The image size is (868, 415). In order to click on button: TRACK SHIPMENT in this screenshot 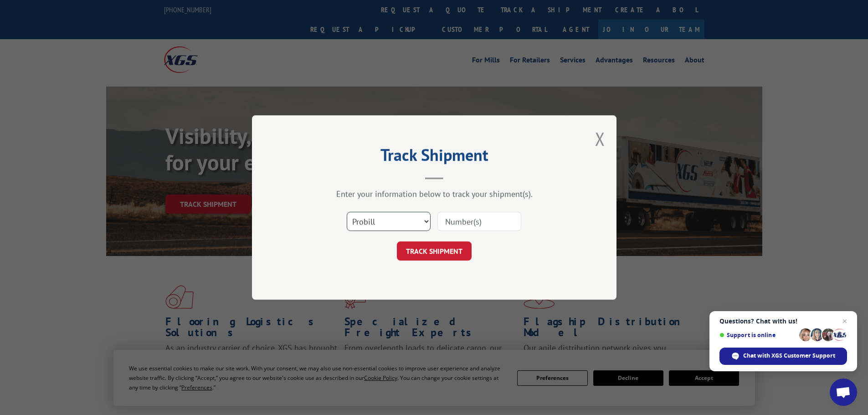, I will do `click(434, 251)`.